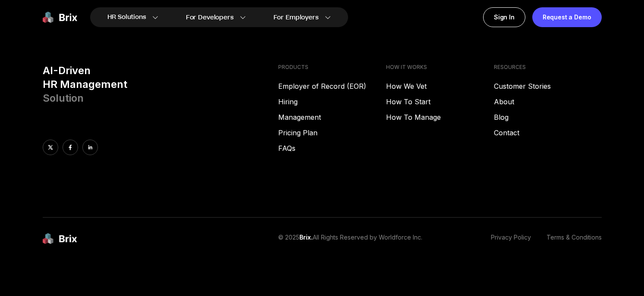  I want to click on a: Customer Stories, so click(548, 86).